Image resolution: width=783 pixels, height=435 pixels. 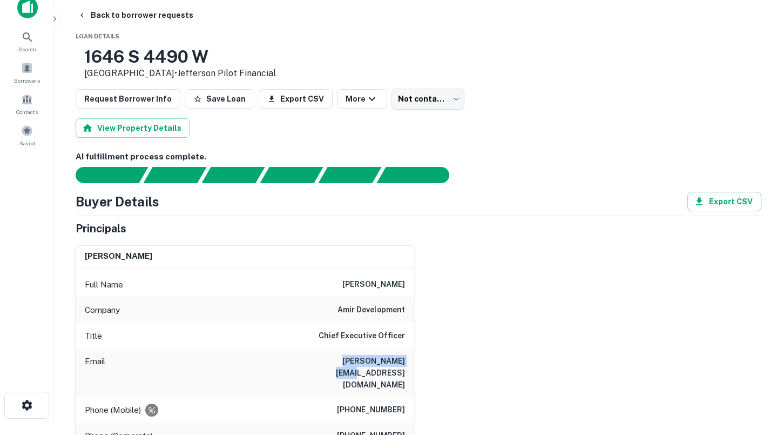 I want to click on a: Borrowers, so click(x=27, y=72).